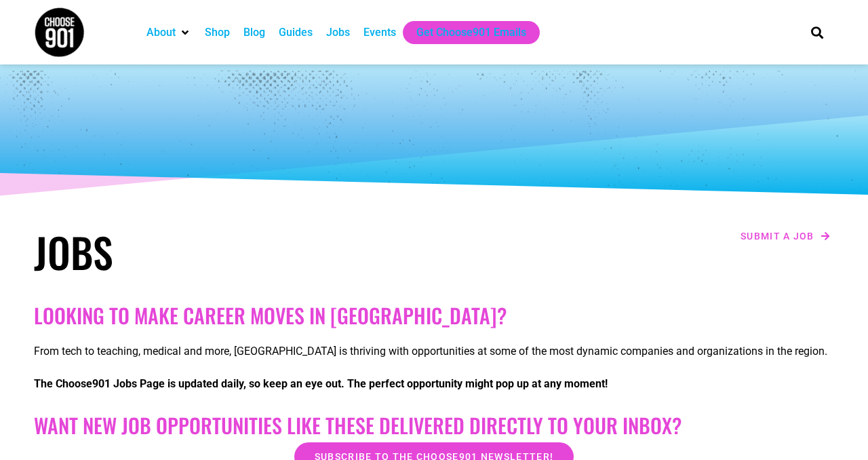 The image size is (868, 460). What do you see at coordinates (254, 32) in the screenshot?
I see `div: Blog` at bounding box center [254, 32].